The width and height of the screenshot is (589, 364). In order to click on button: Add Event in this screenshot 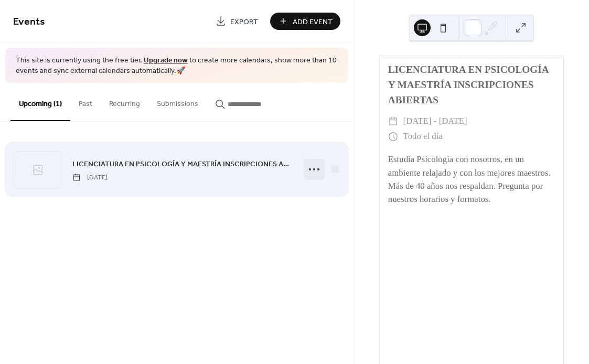, I will do `click(305, 21)`.